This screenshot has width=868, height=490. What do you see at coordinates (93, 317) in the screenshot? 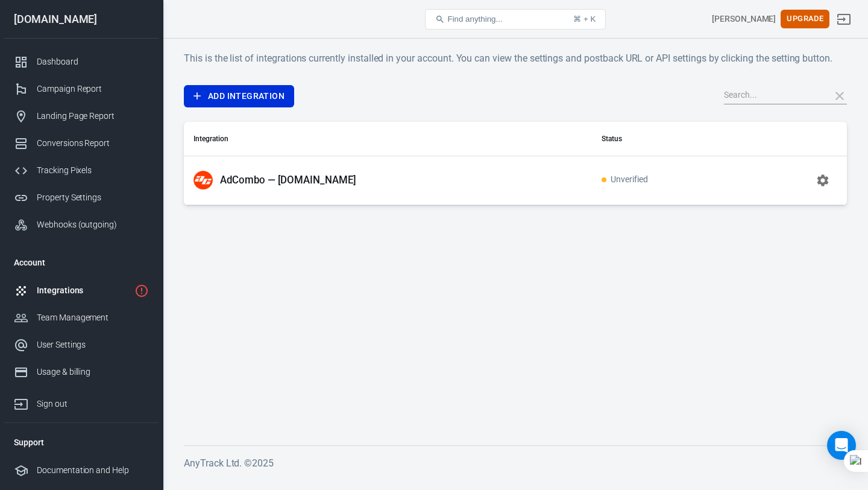
I see `div: Team Management` at bounding box center [93, 317].